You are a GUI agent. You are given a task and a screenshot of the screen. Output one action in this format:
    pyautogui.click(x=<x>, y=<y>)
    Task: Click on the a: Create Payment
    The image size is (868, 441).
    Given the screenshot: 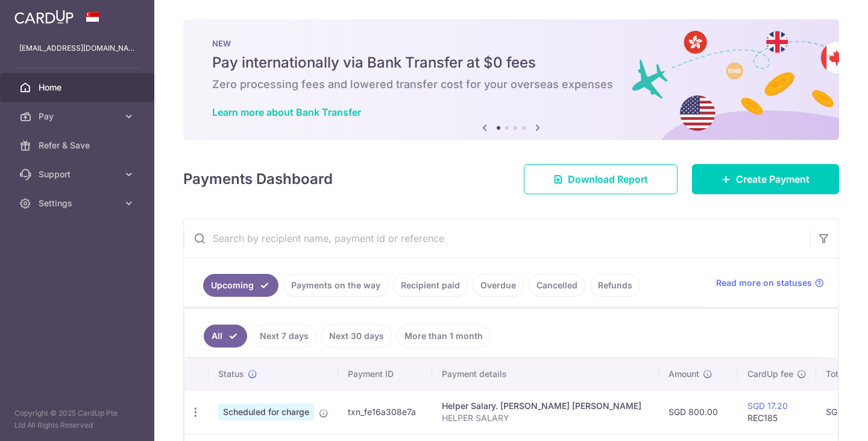 What is the action you would take?
    pyautogui.click(x=766, y=179)
    